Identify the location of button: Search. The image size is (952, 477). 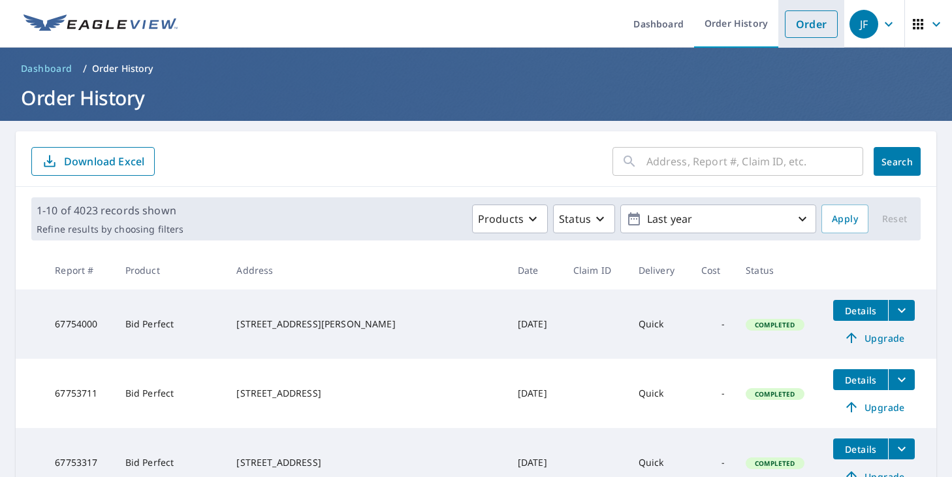
(897, 161).